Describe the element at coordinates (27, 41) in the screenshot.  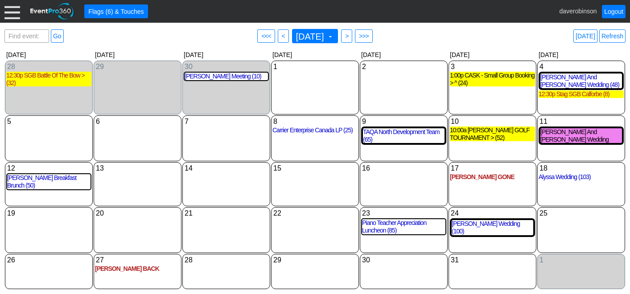
I see `span: Find event: enter title` at that location.